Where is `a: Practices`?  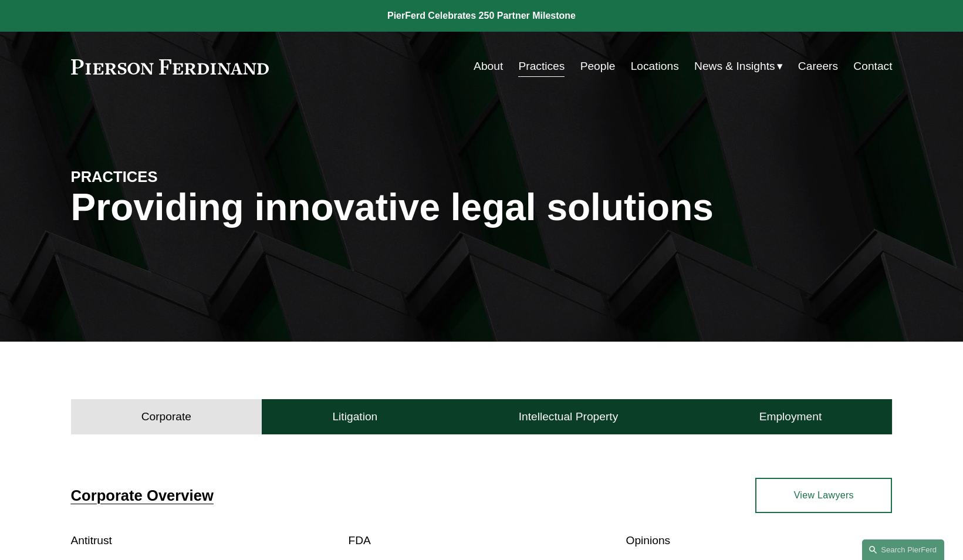 a: Practices is located at coordinates (541, 66).